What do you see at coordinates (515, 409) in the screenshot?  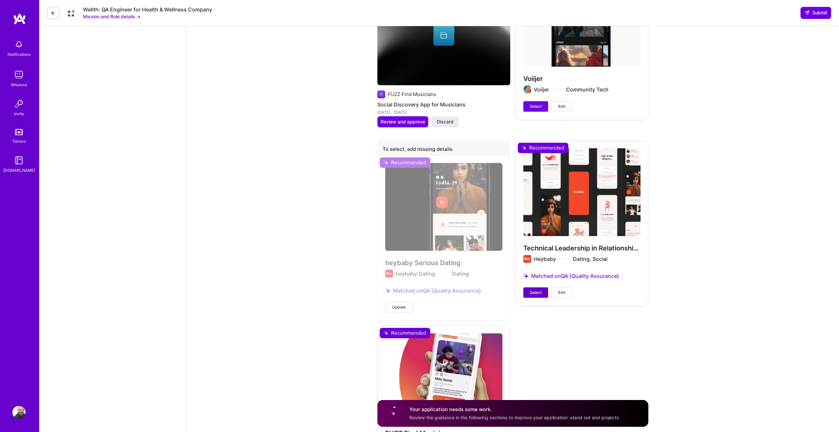 I see `h4: Your application needs some work.` at bounding box center [515, 409].